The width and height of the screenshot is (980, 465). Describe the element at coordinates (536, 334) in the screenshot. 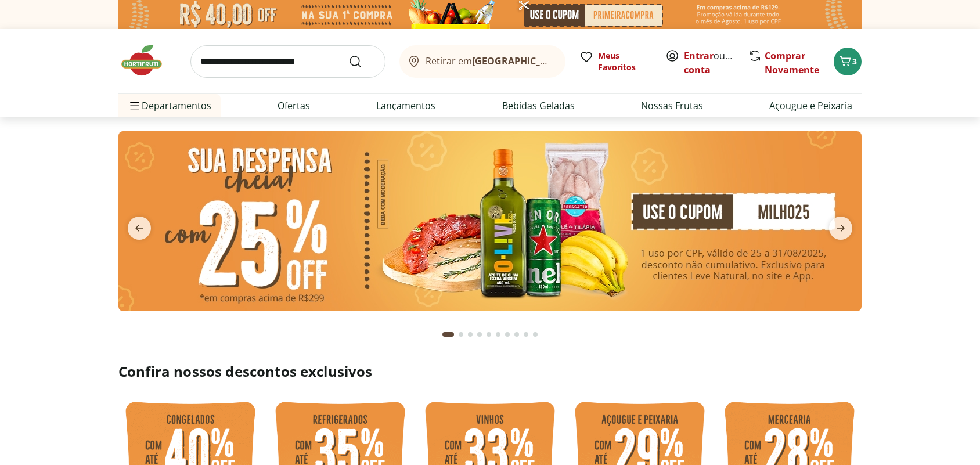

I see `button: Go to page 10 from fs-carousel` at that location.